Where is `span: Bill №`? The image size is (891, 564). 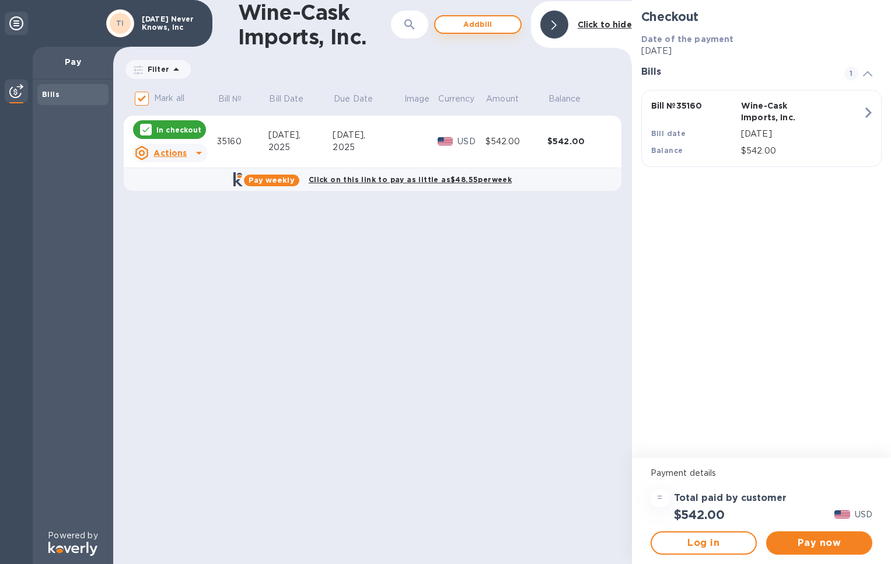 span: Bill № is located at coordinates (238, 99).